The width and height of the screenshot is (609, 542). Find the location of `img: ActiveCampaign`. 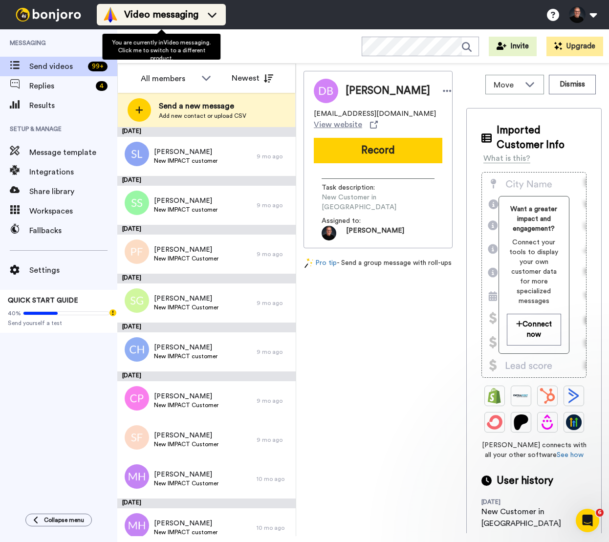

img: ActiveCampaign is located at coordinates (574, 396).